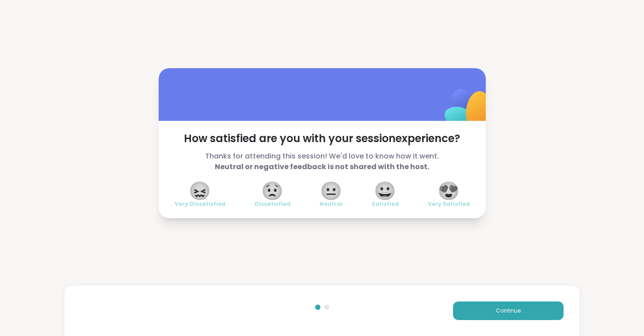  Describe the element at coordinates (272, 204) in the screenshot. I see `span: Dissatisfied` at that location.